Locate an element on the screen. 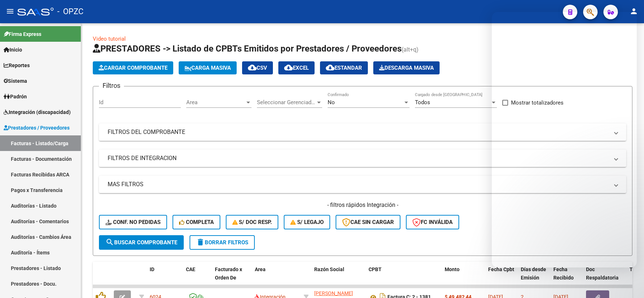 Image resolution: width=644 pixels, height=298 pixels. span: Razón Social is located at coordinates (329, 269).